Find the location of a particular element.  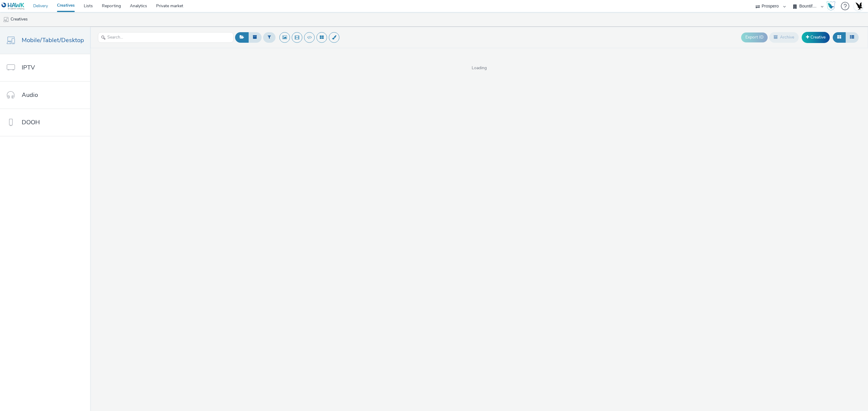

span: IPTV is located at coordinates (29, 67).